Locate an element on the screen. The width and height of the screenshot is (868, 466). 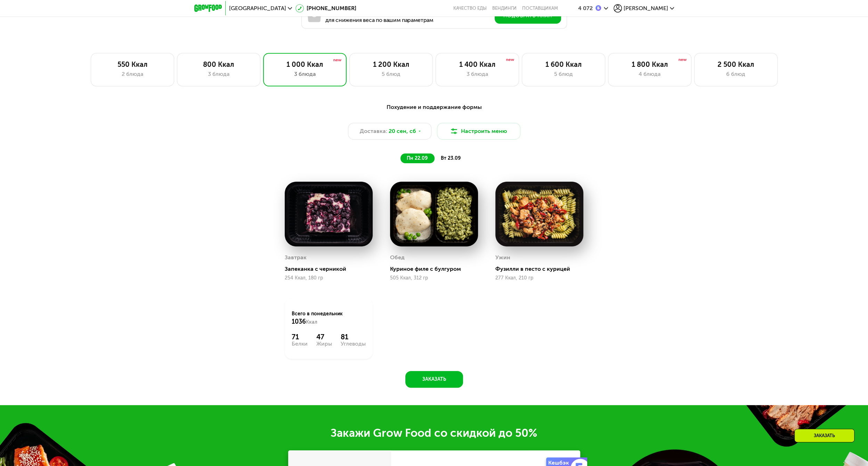
div: Всего в понедельник is located at coordinates (329, 318).